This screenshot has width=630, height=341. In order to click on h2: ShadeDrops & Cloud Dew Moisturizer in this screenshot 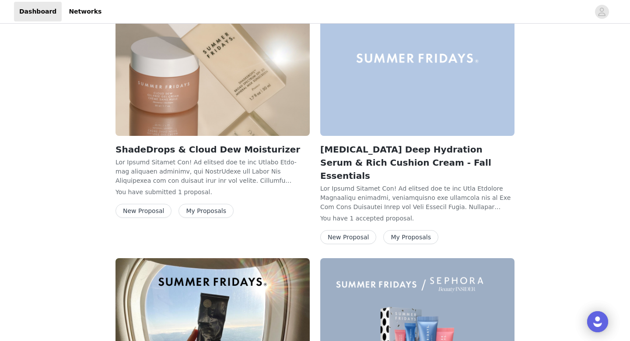, I will do `click(213, 149)`.